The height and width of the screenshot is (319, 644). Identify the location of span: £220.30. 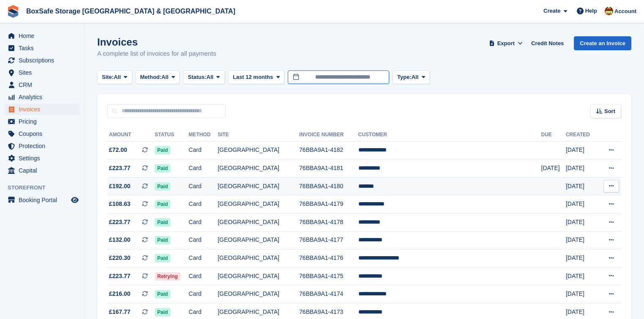
(120, 258).